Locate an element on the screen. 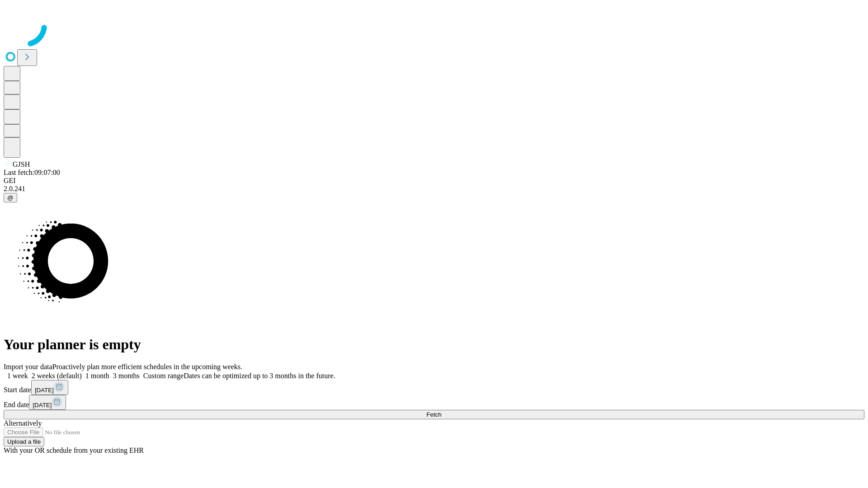 This screenshot has width=868, height=488. div: 2.0.241 is located at coordinates (434, 189).